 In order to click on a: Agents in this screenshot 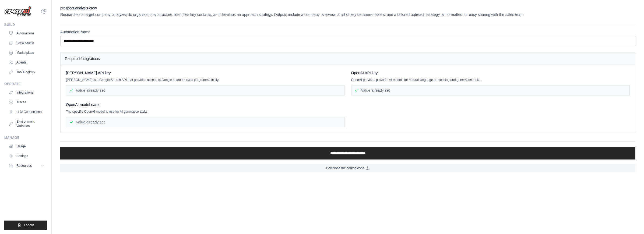, I will do `click(27, 63)`.